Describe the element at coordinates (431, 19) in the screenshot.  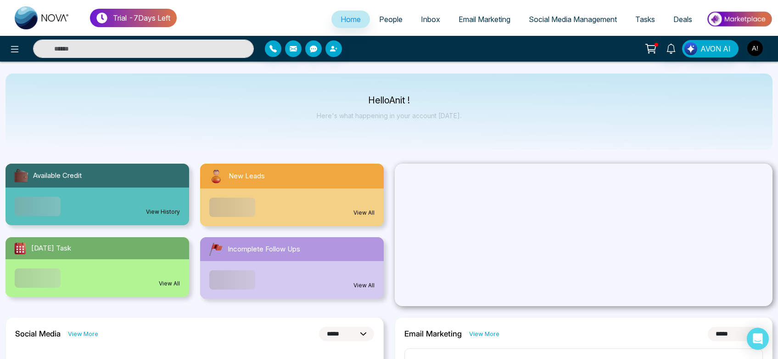
I see `span: Inbox` at that location.